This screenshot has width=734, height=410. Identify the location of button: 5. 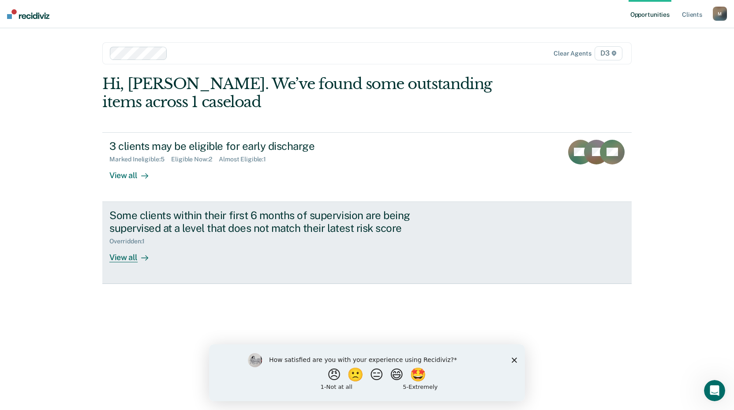
(209, 30).